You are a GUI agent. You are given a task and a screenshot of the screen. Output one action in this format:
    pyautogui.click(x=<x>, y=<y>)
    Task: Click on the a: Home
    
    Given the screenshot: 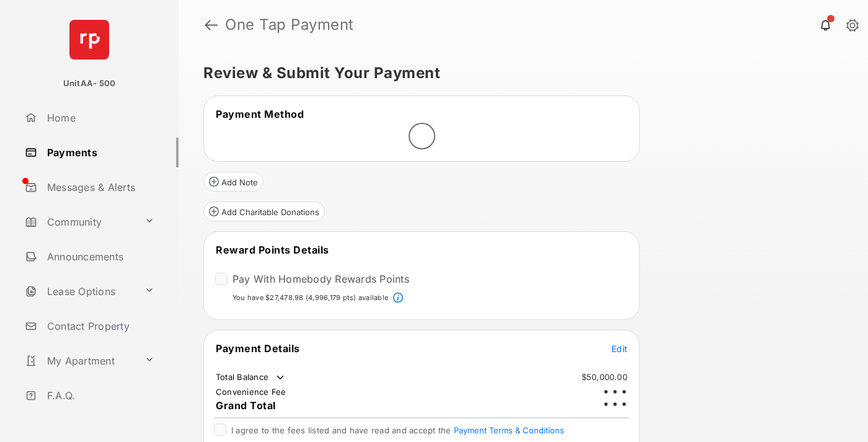 What is the action you would take?
    pyautogui.click(x=99, y=118)
    